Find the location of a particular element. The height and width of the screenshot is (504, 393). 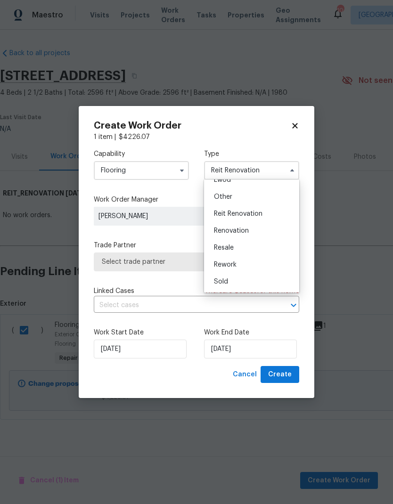

span: Create is located at coordinates (280, 374).